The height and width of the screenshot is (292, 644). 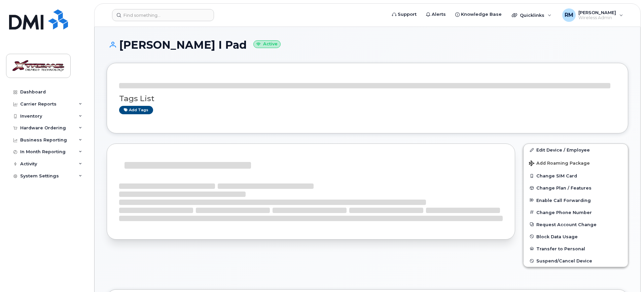 I want to click on a: Edit Device / Employee, so click(x=576, y=150).